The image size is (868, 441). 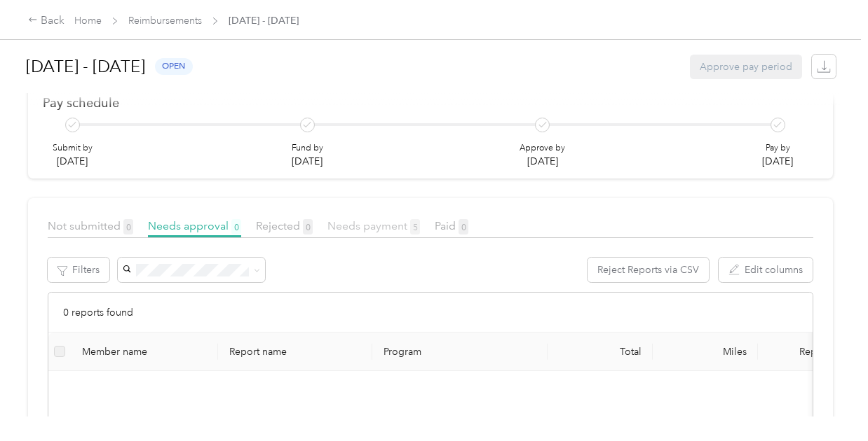 What do you see at coordinates (145, 351) in the screenshot?
I see `th: Member name` at bounding box center [145, 351].